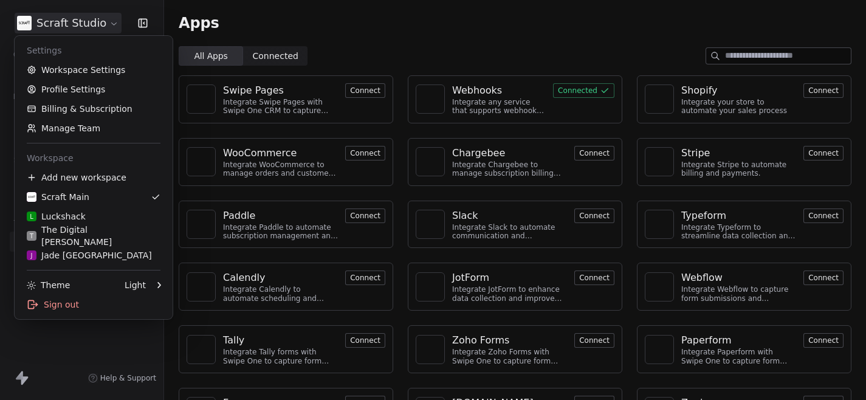 Image resolution: width=866 pixels, height=400 pixels. Describe the element at coordinates (94, 89) in the screenshot. I see `a: Profile Settings` at that location.